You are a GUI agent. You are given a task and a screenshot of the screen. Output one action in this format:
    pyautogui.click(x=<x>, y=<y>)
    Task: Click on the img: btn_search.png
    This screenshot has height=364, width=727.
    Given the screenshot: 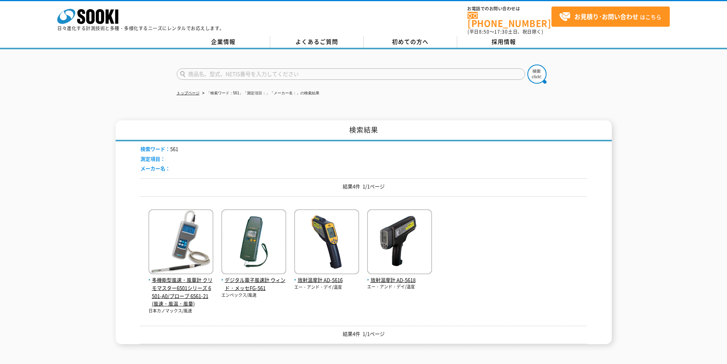 What is the action you would take?
    pyautogui.click(x=537, y=74)
    